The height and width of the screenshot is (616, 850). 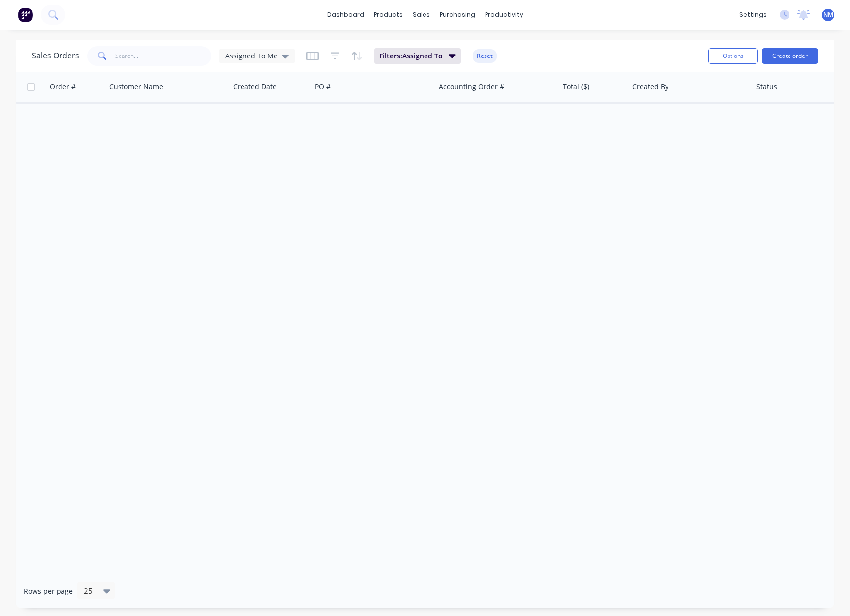 I want to click on img: Factory, so click(x=26, y=15).